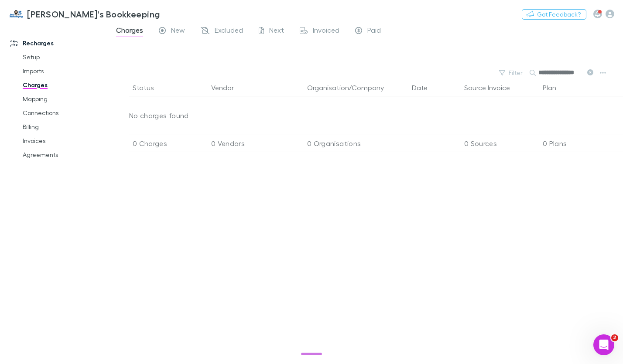 This screenshot has height=364, width=623. I want to click on span: Excluded, so click(229, 32).